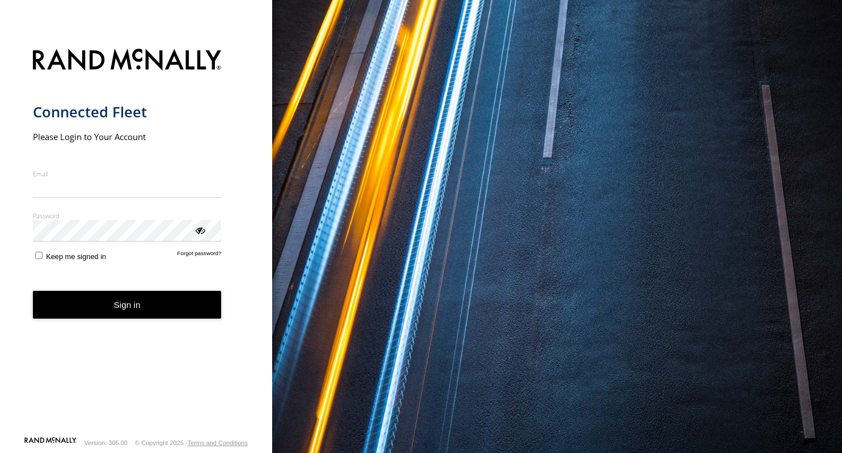  I want to click on h2: Please Login to Your Account, so click(127, 137).